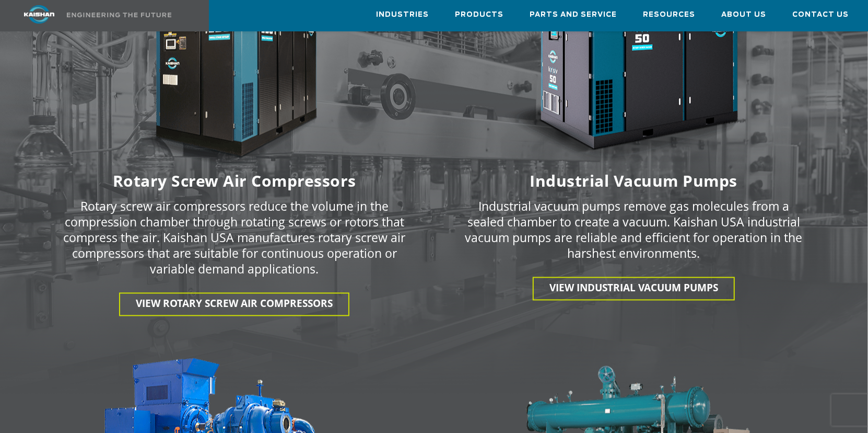 The image size is (868, 433). Describe the element at coordinates (402, 14) in the screenshot. I see `a: Industries` at that location.